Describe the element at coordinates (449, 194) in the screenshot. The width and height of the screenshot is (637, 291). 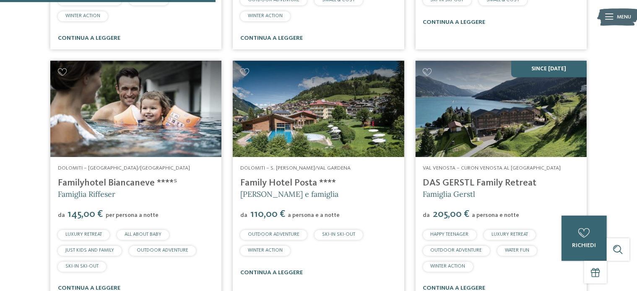
I see `span: Famiglia Gerstl` at that location.